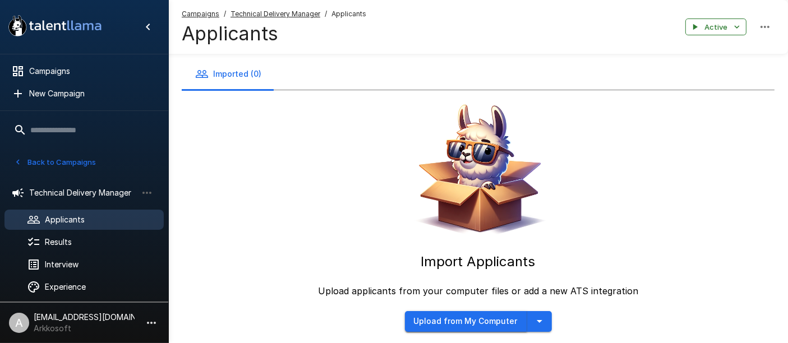 This screenshot has width=788, height=343. Describe the element at coordinates (228, 74) in the screenshot. I see `button: Imported (0)` at that location.